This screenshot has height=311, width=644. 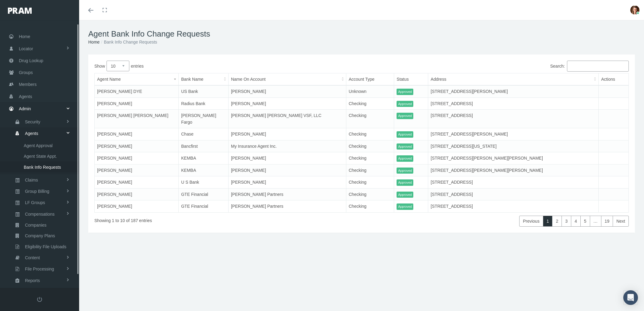 What do you see at coordinates (26, 49) in the screenshot?
I see `span: Locator` at bounding box center [26, 49].